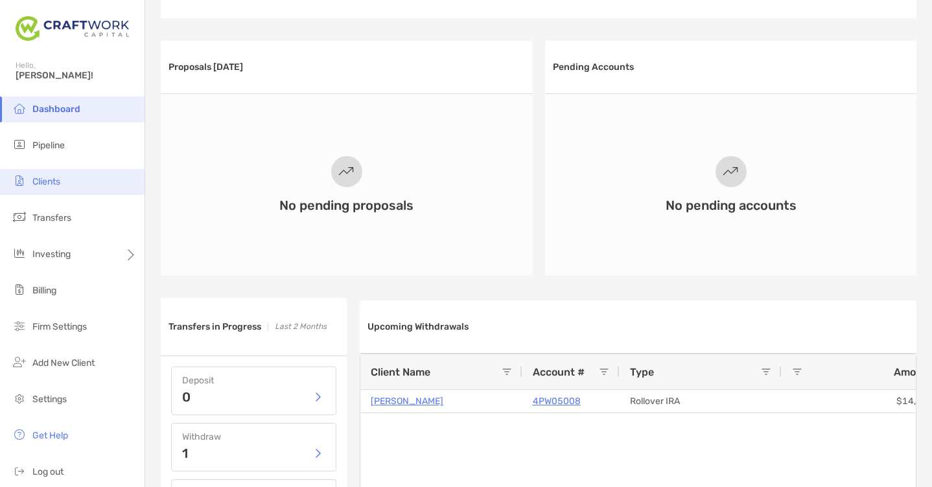 This screenshot has width=932, height=487. What do you see at coordinates (19, 108) in the screenshot?
I see `img: dashboard icon` at bounding box center [19, 108].